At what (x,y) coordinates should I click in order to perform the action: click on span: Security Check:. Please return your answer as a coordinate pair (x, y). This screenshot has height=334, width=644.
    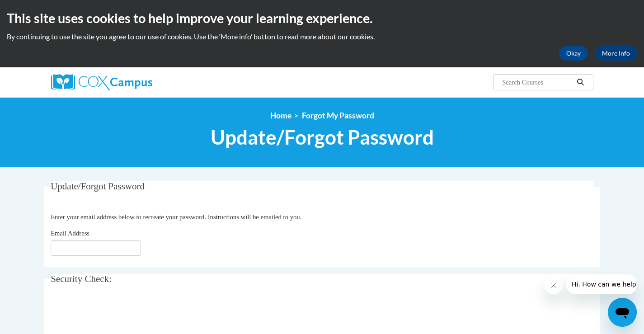
    Looking at the image, I should click on (81, 279).